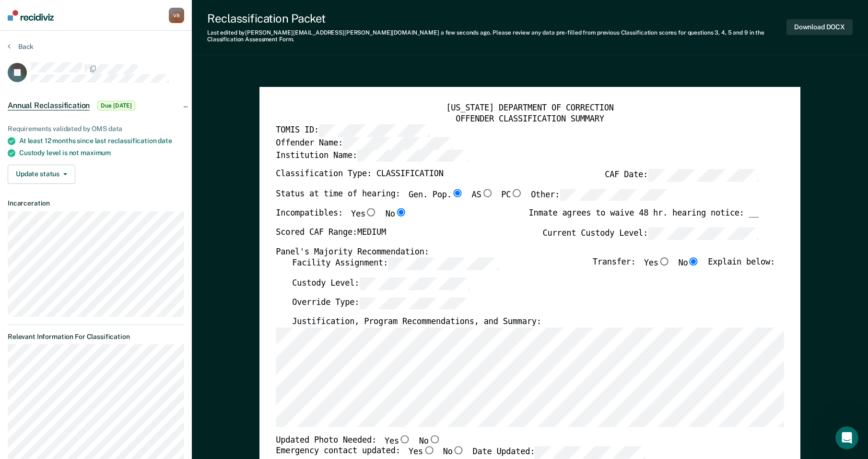 This screenshot has height=459, width=868. I want to click on div: V B, so click(176, 16).